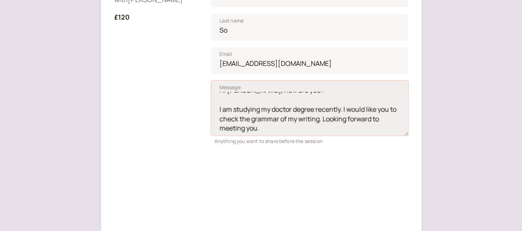 The height and width of the screenshot is (231, 522). I want to click on b: £120, so click(122, 17).